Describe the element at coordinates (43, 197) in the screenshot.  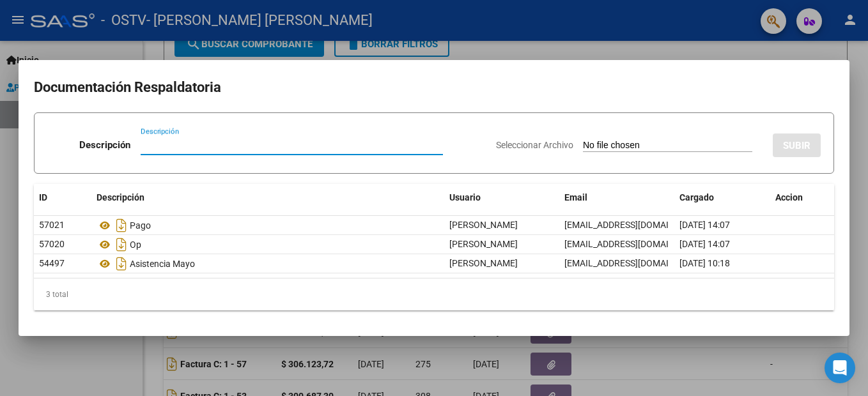
I see `span: ID` at that location.